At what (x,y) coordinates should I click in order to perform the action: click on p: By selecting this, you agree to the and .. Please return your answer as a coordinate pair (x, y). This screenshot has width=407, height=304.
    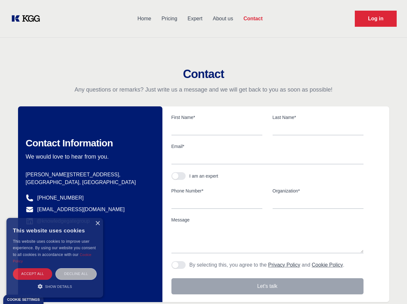
    Looking at the image, I should click on (267, 265).